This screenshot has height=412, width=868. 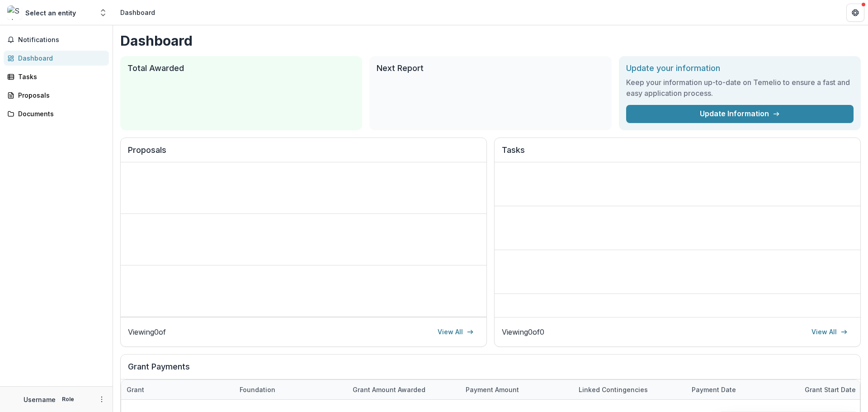 I want to click on p: Viewing 0 of 0, so click(x=523, y=332).